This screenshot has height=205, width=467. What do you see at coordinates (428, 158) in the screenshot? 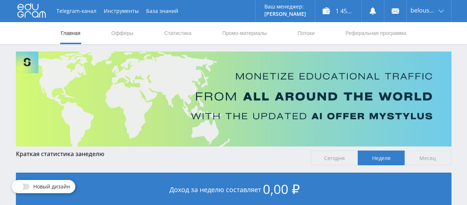
I see `span: Месяц` at bounding box center [428, 158].